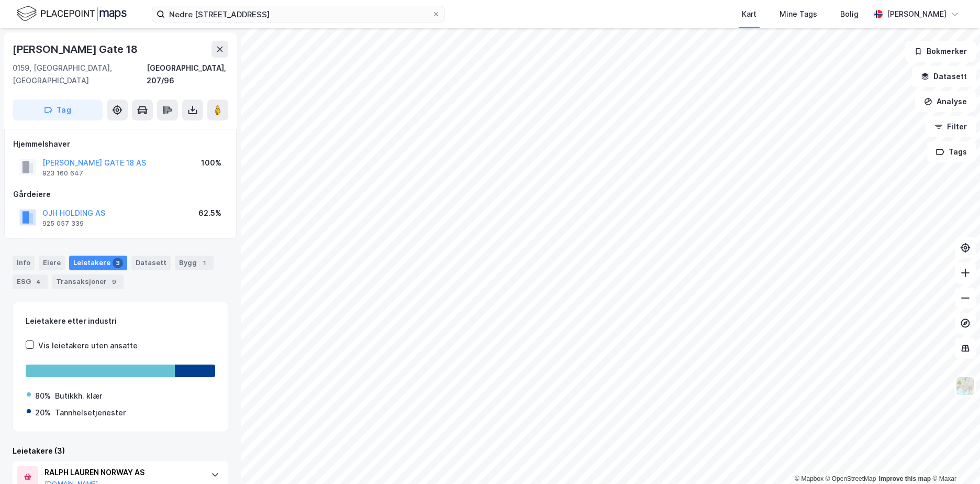  Describe the element at coordinates (749, 14) in the screenshot. I see `div: Kart` at that location.